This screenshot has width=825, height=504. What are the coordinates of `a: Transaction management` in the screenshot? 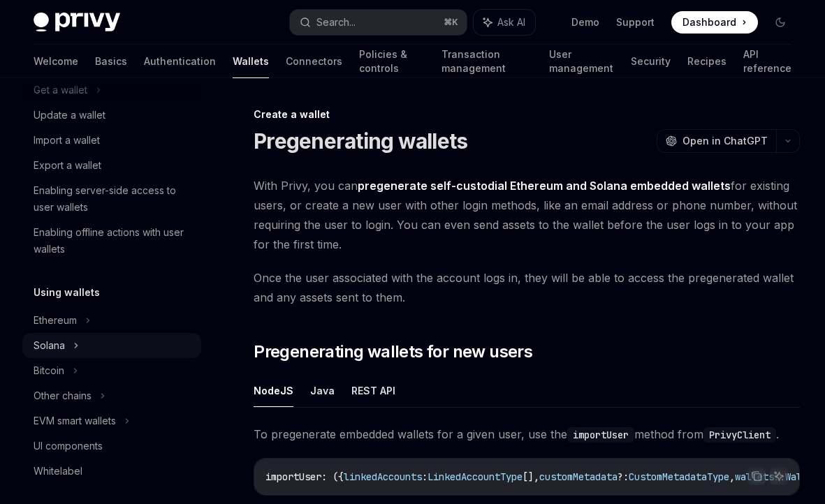 It's located at (487, 61).